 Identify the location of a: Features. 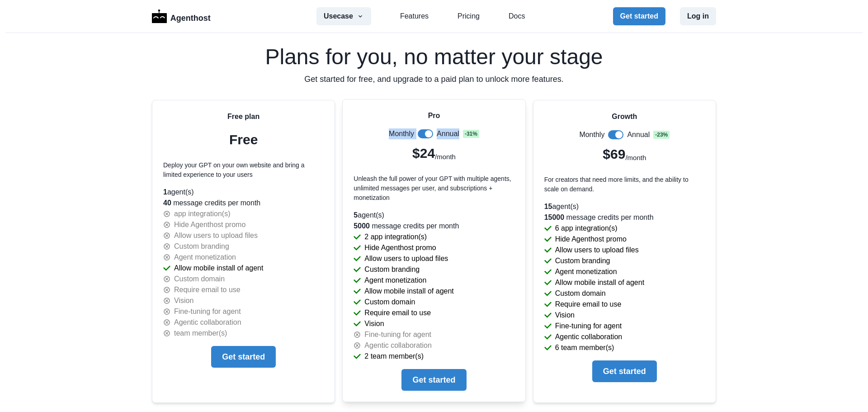
(414, 16).